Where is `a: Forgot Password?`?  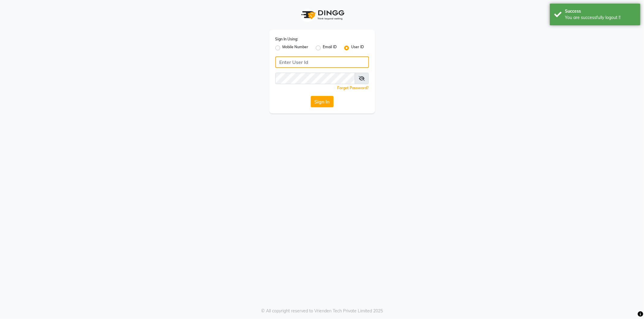
a: Forgot Password? is located at coordinates (353, 88).